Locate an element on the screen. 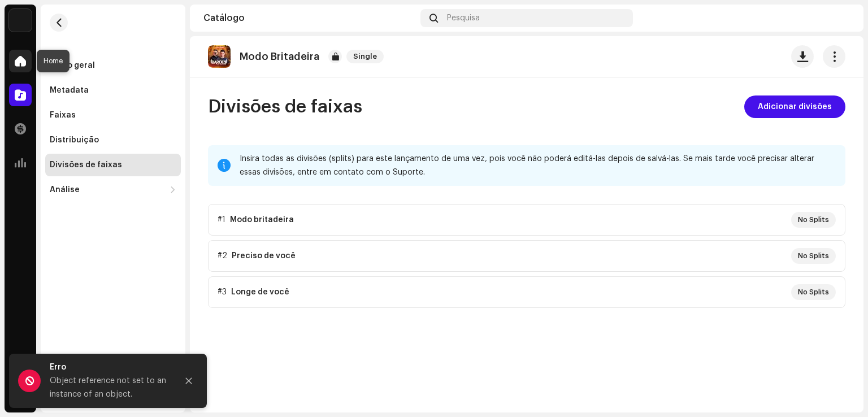 The width and height of the screenshot is (868, 417). span: Pesquisa is located at coordinates (463, 18).